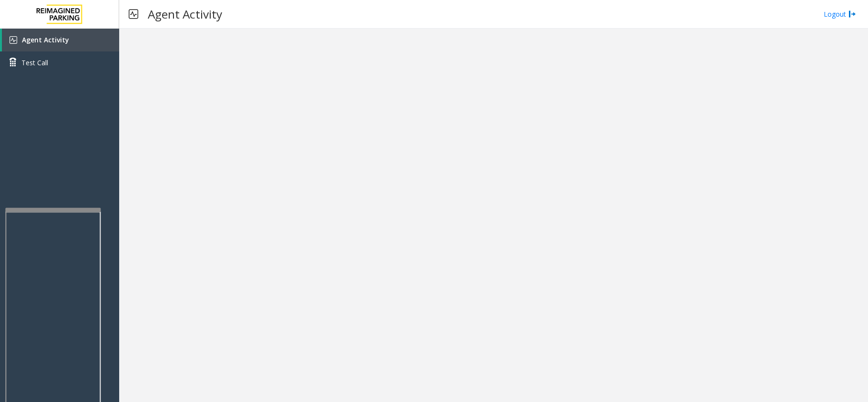 The height and width of the screenshot is (402, 868). I want to click on a: Agent Activity, so click(60, 40).